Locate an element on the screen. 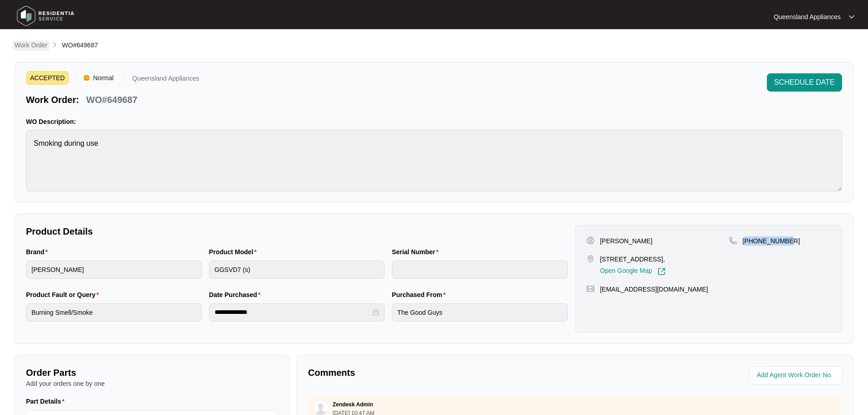  input: Date Purchased is located at coordinates (293, 312).